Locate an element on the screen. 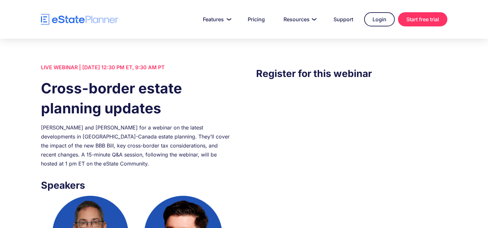  a: Login is located at coordinates (379, 19).